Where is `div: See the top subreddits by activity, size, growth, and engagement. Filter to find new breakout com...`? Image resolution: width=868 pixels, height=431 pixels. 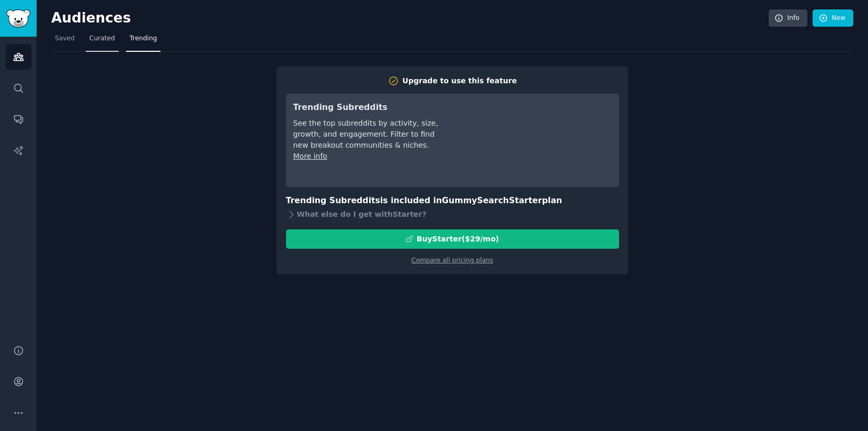 div: See the top subreddits by activity, size, growth, and engagement. Filter to find new breakout com... is located at coordinates (366, 134).